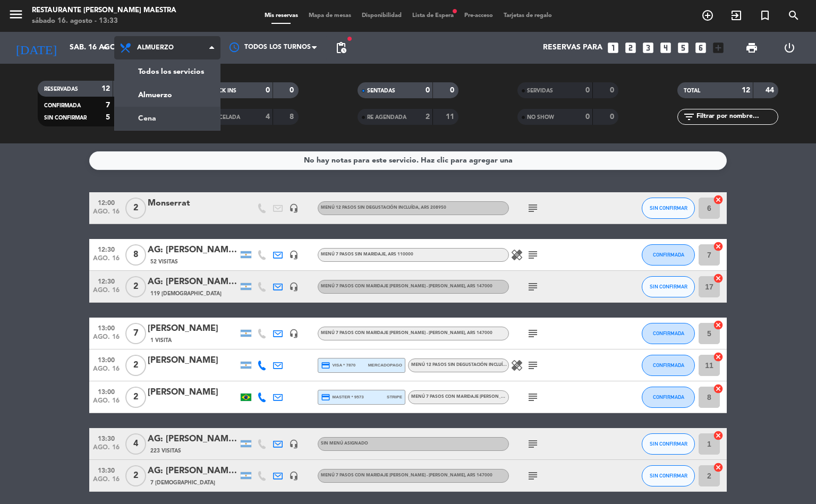  What do you see at coordinates (161, 340) in the screenshot?
I see `span: 1 Visita` at bounding box center [161, 340].